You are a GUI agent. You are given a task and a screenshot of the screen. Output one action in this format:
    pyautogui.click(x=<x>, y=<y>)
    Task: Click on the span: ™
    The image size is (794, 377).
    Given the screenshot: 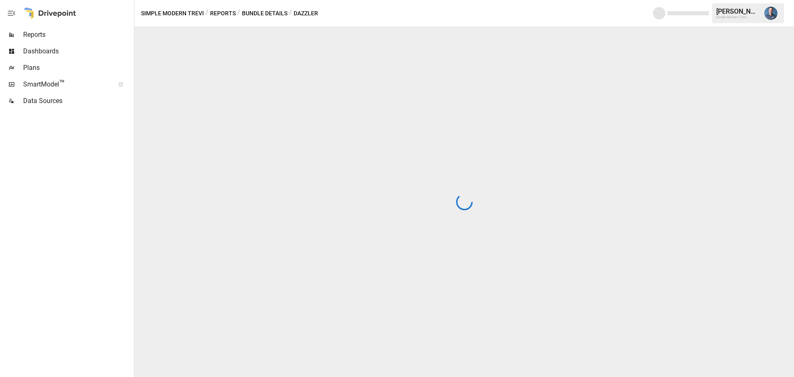 What is the action you would take?
    pyautogui.click(x=62, y=83)
    